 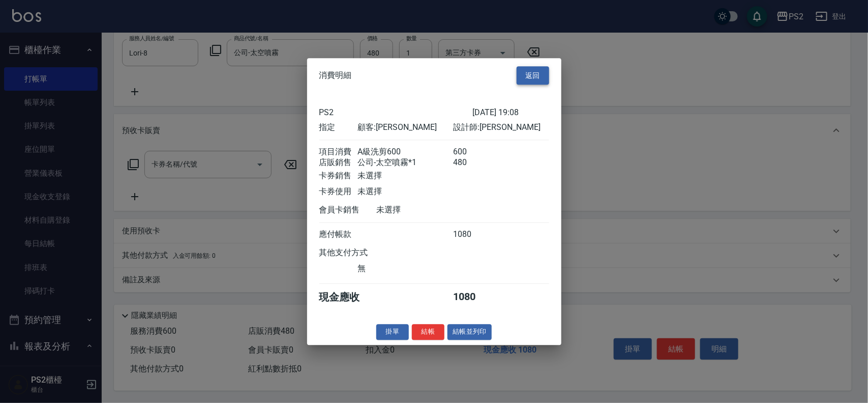 What do you see at coordinates (392, 331) in the screenshot?
I see `button: 掛單` at bounding box center [392, 331].